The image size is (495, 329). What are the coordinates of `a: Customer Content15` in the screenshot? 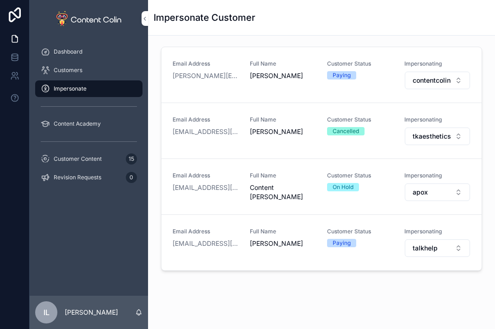 It's located at (89, 159).